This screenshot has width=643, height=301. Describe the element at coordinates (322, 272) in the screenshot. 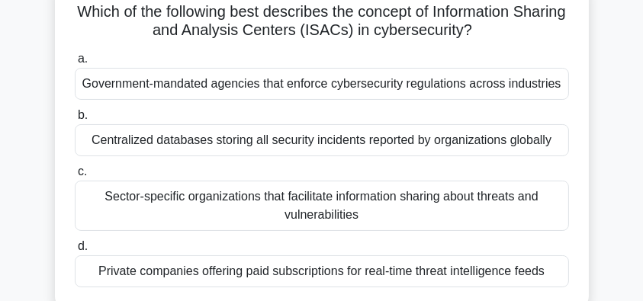

I see `div: Private companies offering paid subscriptions for real-time threat intelligence feeds` at that location.